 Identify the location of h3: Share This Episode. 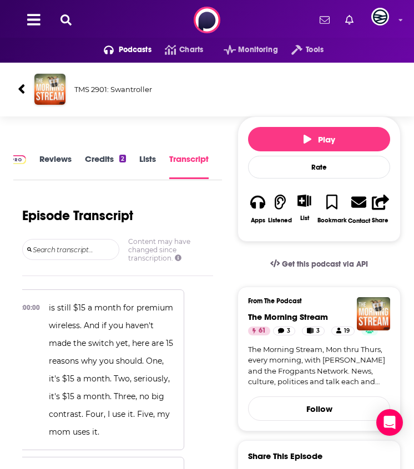
(285, 456).